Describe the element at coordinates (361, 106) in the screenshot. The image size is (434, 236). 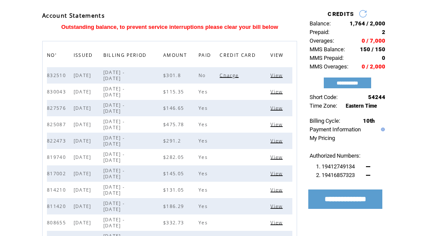
I see `span: Eastern Time` at that location.